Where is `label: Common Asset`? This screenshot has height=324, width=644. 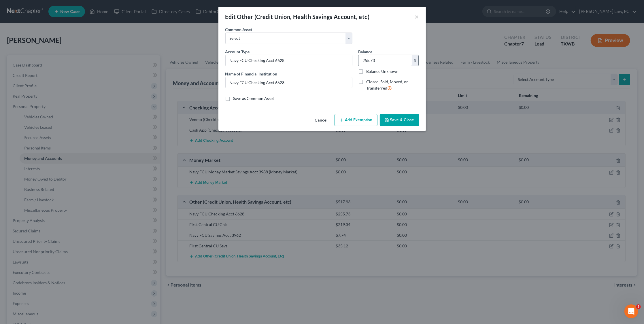
label: Common Asset is located at coordinates (239, 29).